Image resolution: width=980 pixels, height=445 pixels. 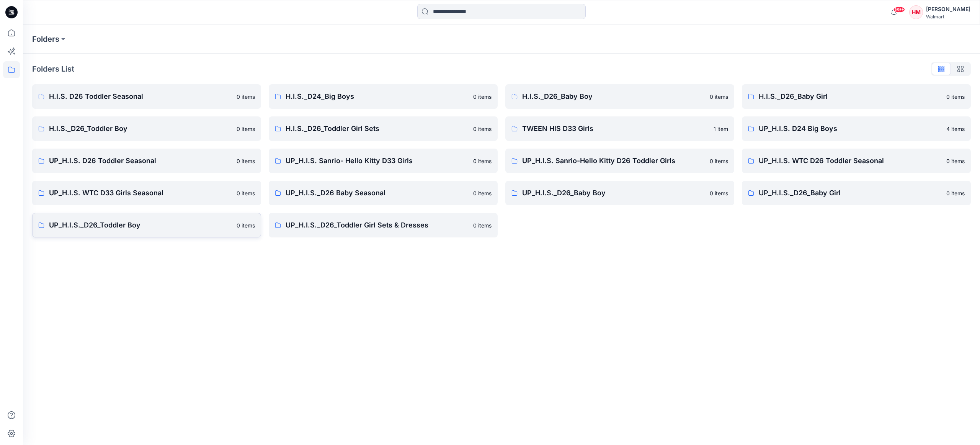 I want to click on div: Walmart, so click(x=948, y=16).